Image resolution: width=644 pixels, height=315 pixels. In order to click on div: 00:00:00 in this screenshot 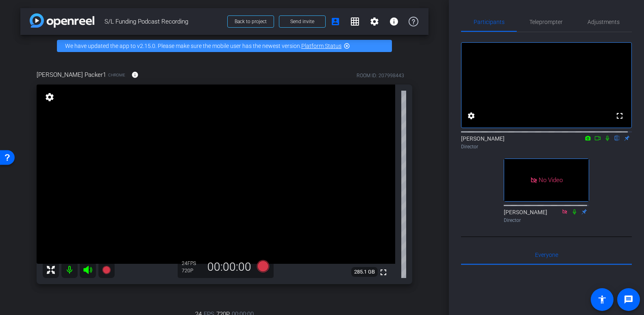, I will do `click(229, 267)`.